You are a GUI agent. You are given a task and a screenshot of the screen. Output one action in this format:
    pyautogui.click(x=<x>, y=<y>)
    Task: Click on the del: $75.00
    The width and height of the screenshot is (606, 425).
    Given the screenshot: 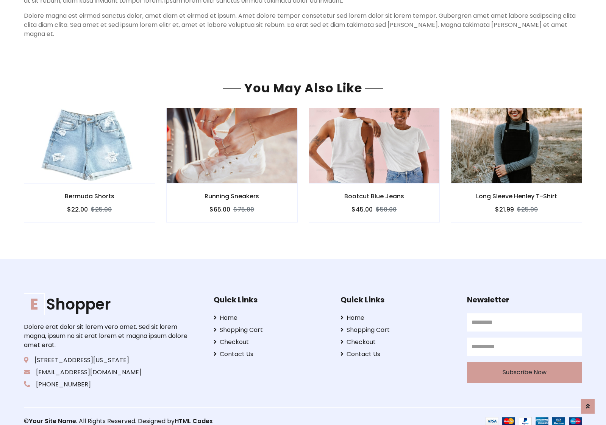 What is the action you would take?
    pyautogui.click(x=243, y=209)
    